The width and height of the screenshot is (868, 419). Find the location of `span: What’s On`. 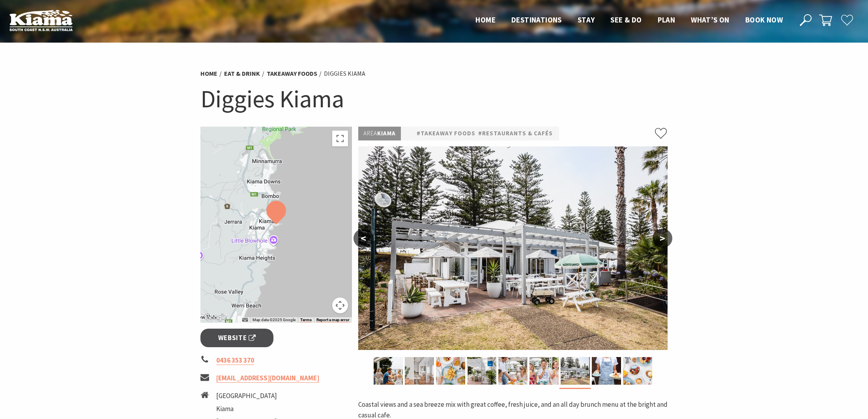

span: What’s On is located at coordinates (710, 20).